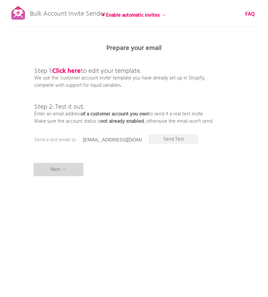  What do you see at coordinates (67, 71) in the screenshot?
I see `a: Click here` at bounding box center [67, 71].